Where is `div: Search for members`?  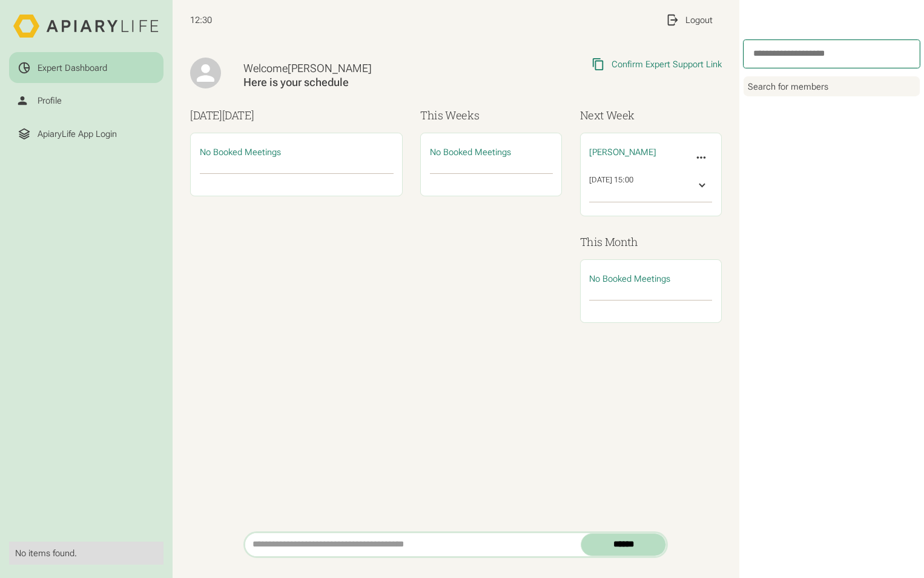
div: Search for members is located at coordinates (832, 86).